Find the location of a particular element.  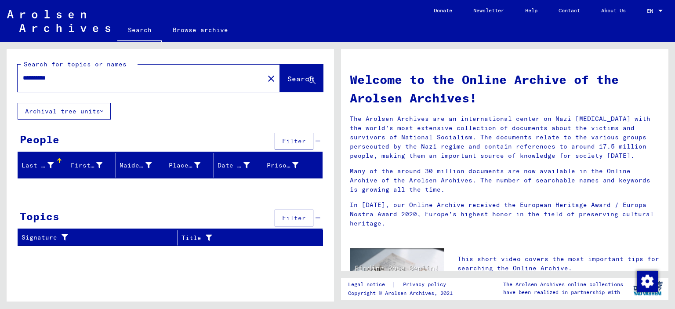

span: Search is located at coordinates (301, 79).